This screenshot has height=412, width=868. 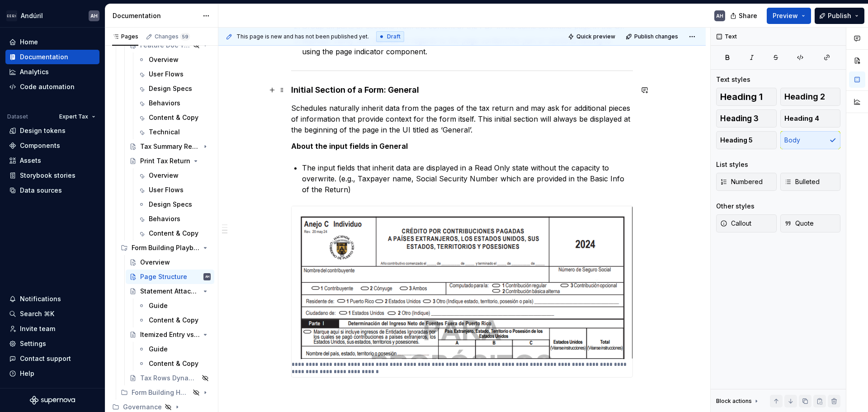 What do you see at coordinates (32, 16) in the screenshot?
I see `div: Andúril` at bounding box center [32, 16].